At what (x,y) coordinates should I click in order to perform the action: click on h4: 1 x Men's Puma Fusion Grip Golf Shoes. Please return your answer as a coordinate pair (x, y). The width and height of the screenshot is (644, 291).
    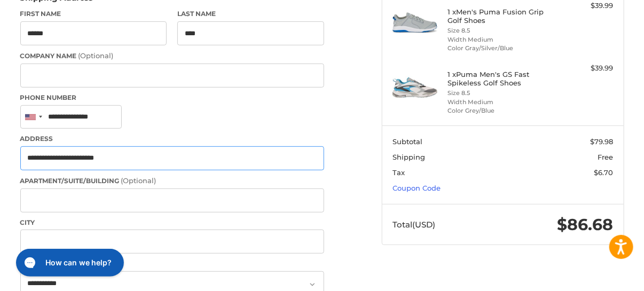
    Looking at the image, I should click on (501, 16).